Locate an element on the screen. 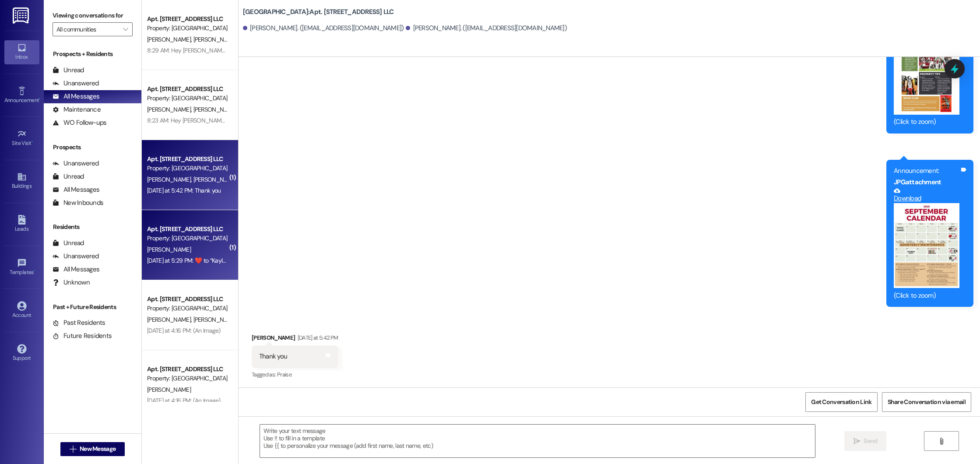 The width and height of the screenshot is (980, 464). button: Share Conversation via email is located at coordinates (927, 402).